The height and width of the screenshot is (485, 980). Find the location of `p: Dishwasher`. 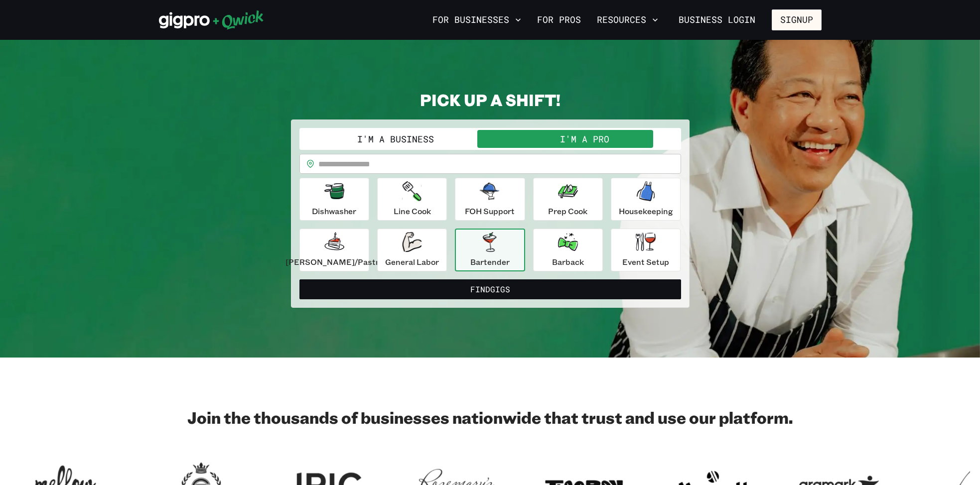

p: Dishwasher is located at coordinates (334, 211).